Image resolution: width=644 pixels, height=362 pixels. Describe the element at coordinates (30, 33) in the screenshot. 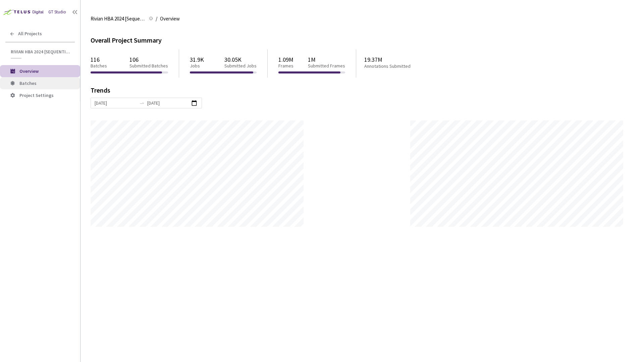

I see `span: All Projects` at that location.